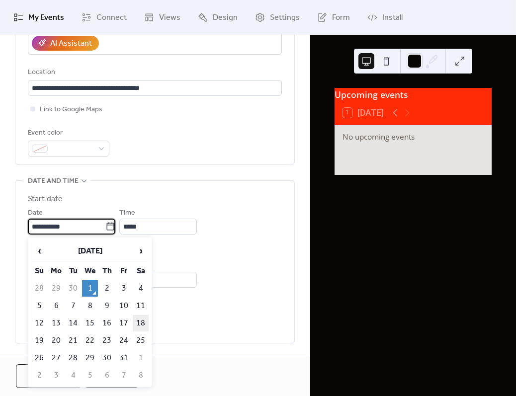 Image resolution: width=516 pixels, height=396 pixels. I want to click on td: 13, so click(56, 323).